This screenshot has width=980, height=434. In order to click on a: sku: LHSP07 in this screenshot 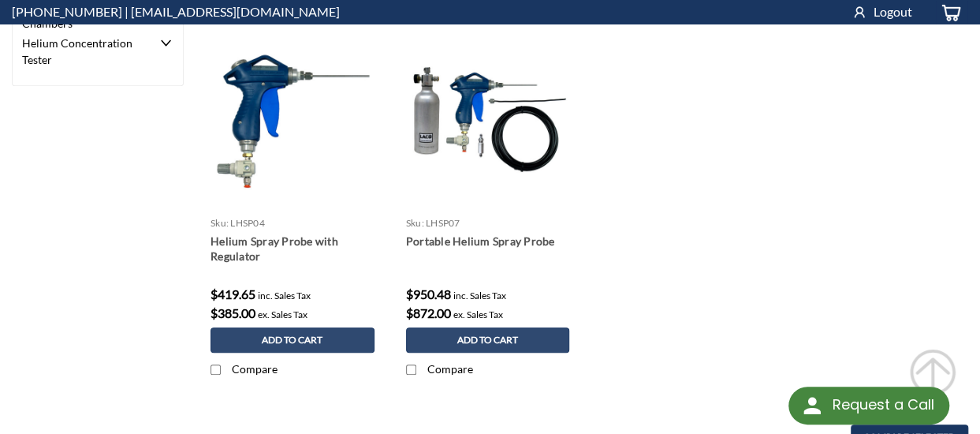, I will do `click(433, 223)`.